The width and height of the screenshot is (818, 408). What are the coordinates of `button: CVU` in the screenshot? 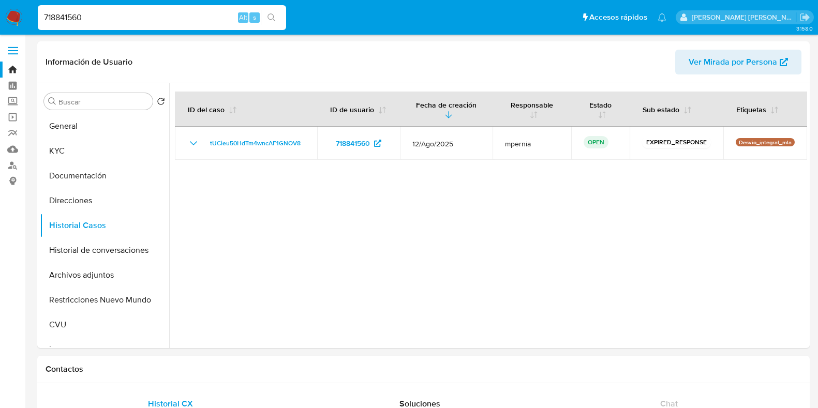 It's located at (105, 325).